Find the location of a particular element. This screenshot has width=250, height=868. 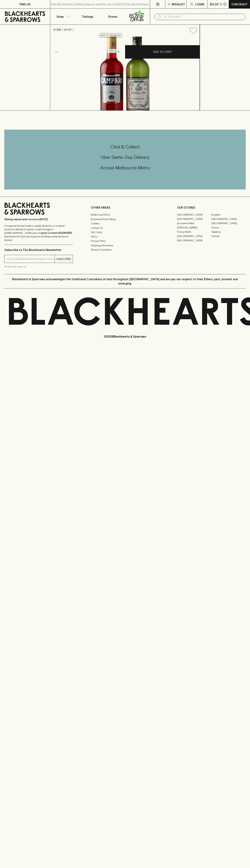

input: e.g. jane@blackheartsandsparrows.com.au is located at coordinates (31, 259).